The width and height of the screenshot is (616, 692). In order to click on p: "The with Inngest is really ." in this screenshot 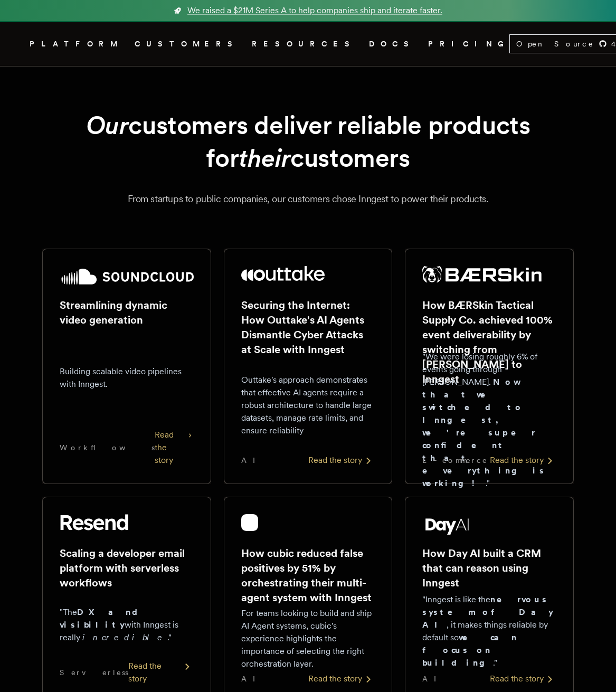, I will do `click(127, 625)`.